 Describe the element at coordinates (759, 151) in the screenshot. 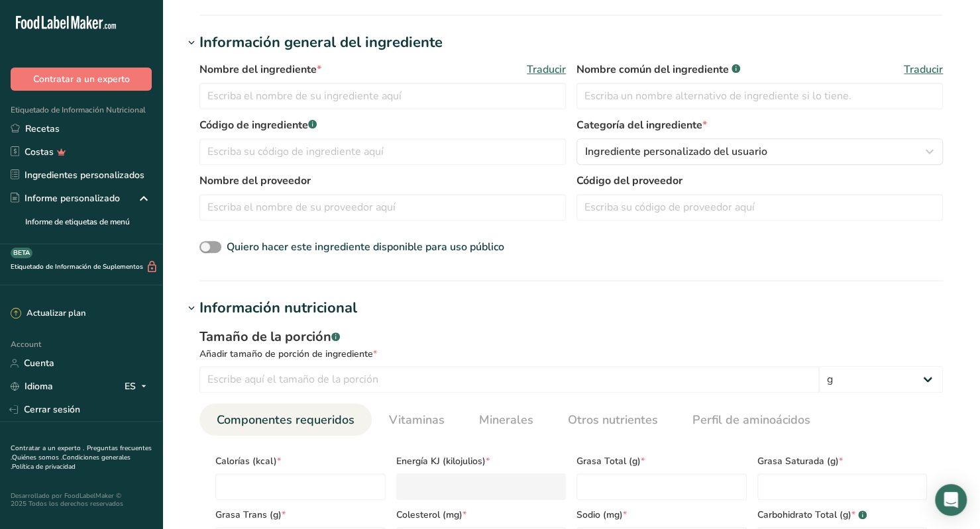

I see `button: Ingrediente personalizado del usuario` at that location.